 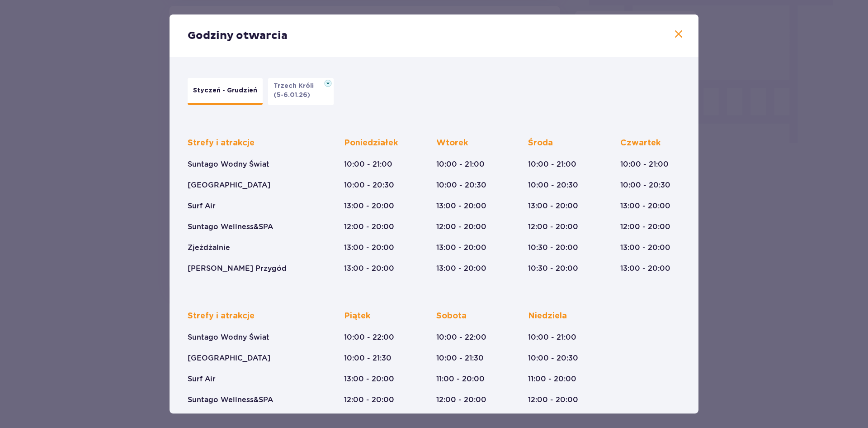 I want to click on p: (5-6.01.26), so click(x=291, y=95).